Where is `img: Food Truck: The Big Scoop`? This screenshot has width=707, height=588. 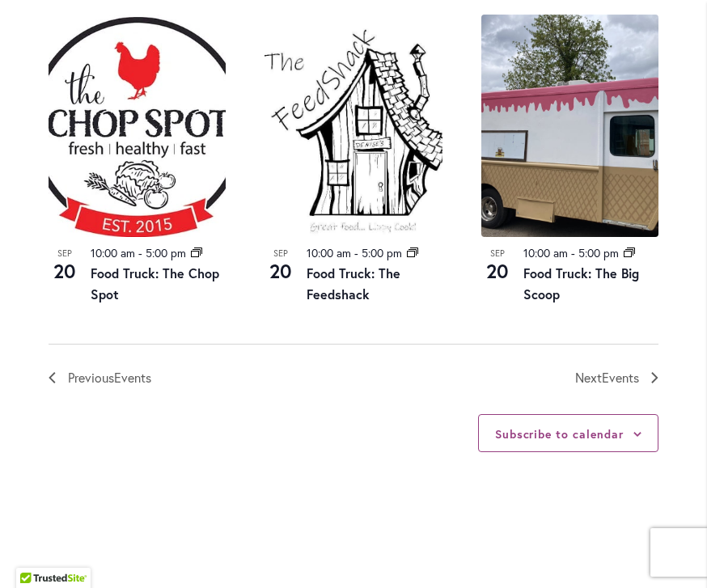
img: Food Truck: The Big Scoop is located at coordinates (570, 125).